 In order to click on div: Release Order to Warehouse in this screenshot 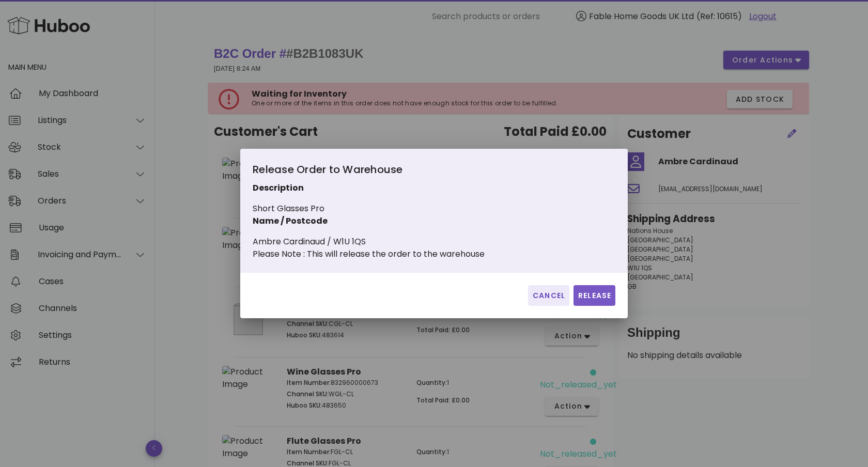, I will do `click(369, 172)`.